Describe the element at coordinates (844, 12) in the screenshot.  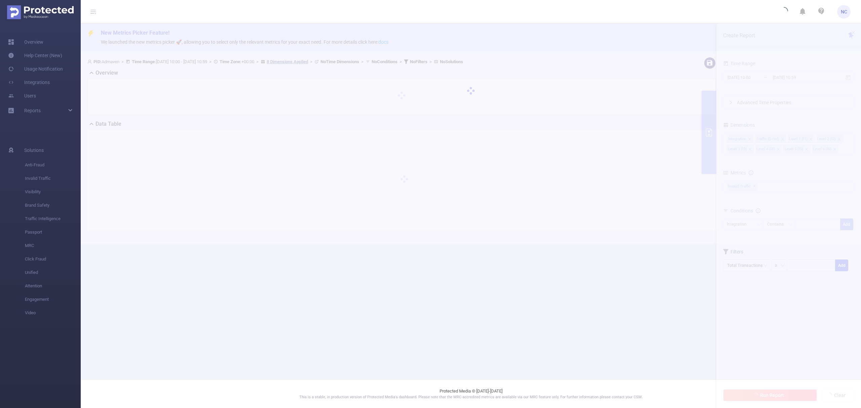
I see `span: NC` at that location.